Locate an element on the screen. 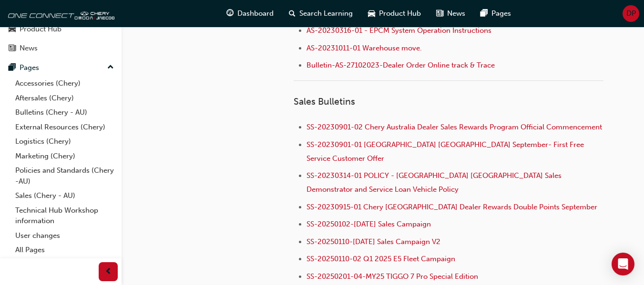 This screenshot has height=285, width=644. a: Policies and Standards (Chery -AU) is located at coordinates (64, 176).